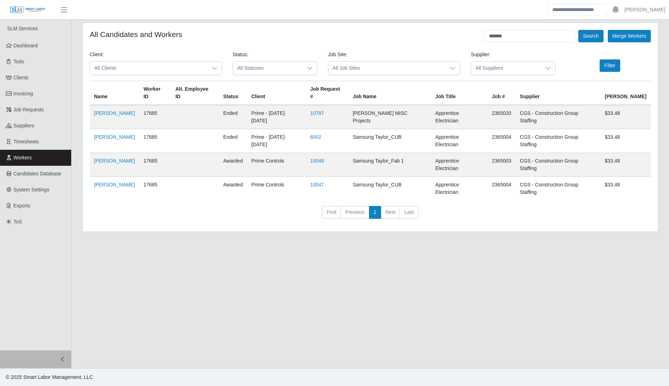  What do you see at coordinates (316, 137) in the screenshot?
I see `a: 6002` at bounding box center [316, 137].